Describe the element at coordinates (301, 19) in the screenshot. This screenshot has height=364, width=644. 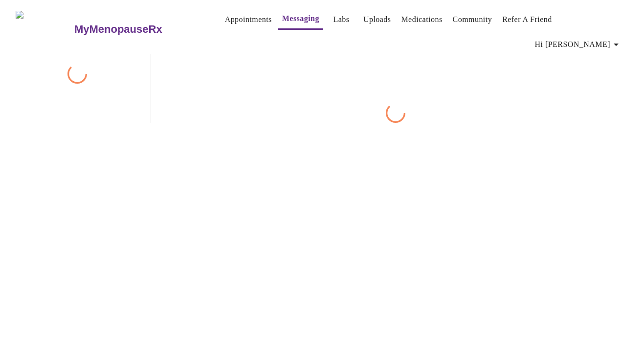
I see `a: Messaging` at that location.